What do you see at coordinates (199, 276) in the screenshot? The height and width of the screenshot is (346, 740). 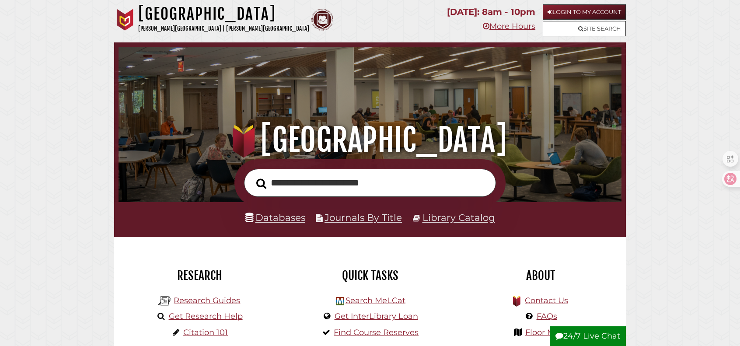 I see `h2: Research` at bounding box center [199, 276].